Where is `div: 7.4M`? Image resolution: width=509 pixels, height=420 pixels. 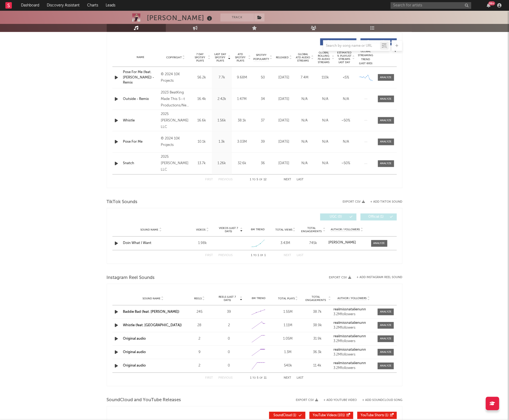
div: 7.4M is located at coordinates (305, 78).